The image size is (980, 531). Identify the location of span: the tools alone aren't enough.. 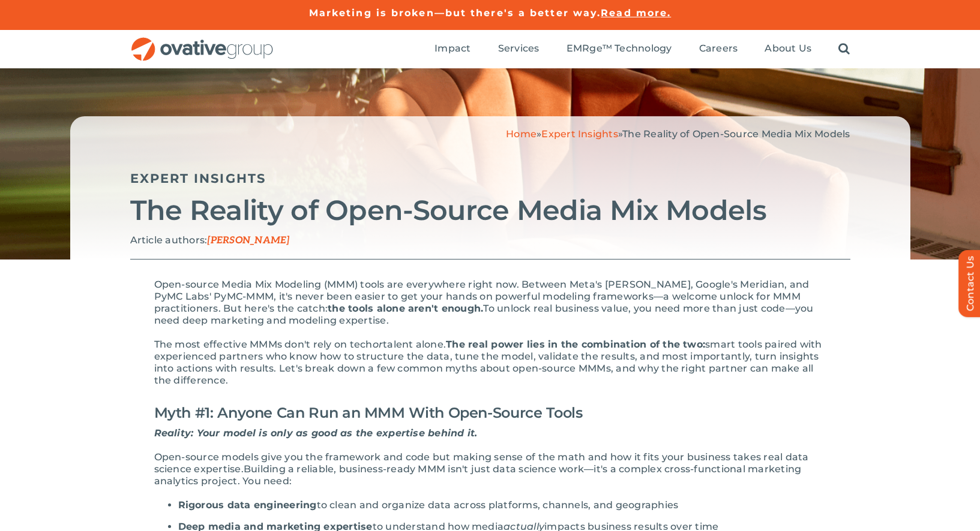
(406, 309).